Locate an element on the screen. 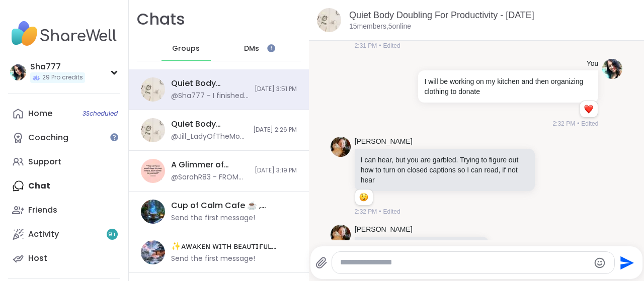  button: Reactions: wow is located at coordinates (363, 197).